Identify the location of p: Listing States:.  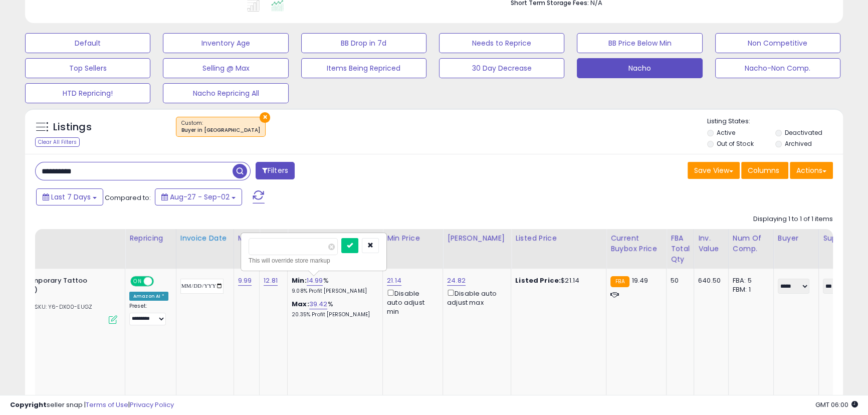
(775, 121).